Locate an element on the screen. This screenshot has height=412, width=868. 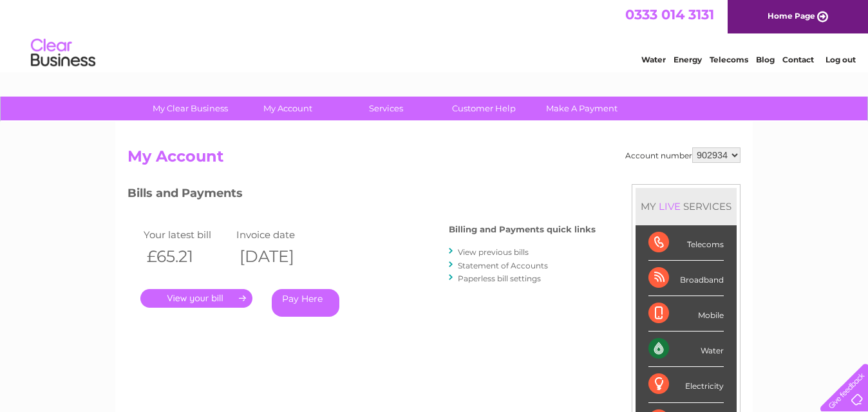
a: Contact is located at coordinates (798, 59).